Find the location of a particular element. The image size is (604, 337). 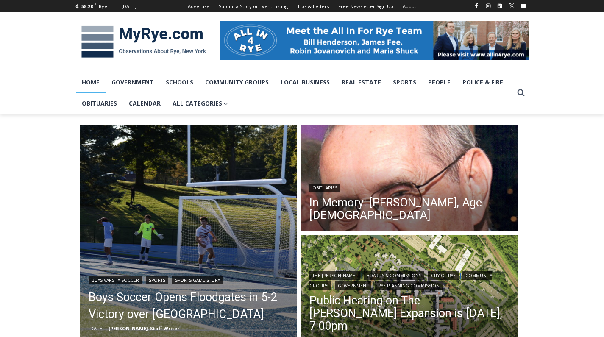

span: All Categories is located at coordinates (200, 103).